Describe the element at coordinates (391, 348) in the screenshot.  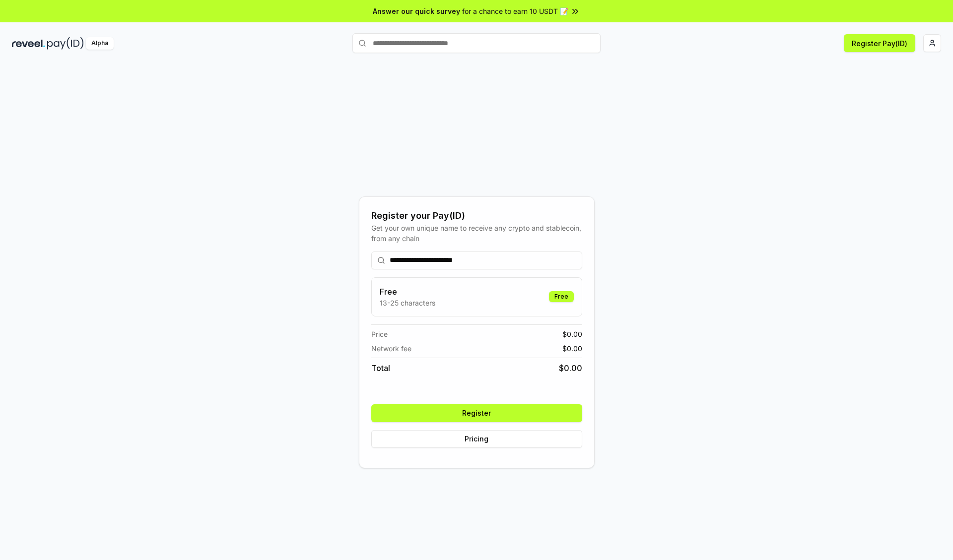
I see `span: Network fee` at that location.